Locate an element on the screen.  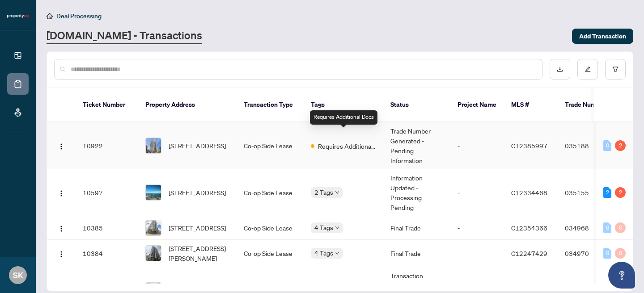
span: home is located at coordinates (49, 16).